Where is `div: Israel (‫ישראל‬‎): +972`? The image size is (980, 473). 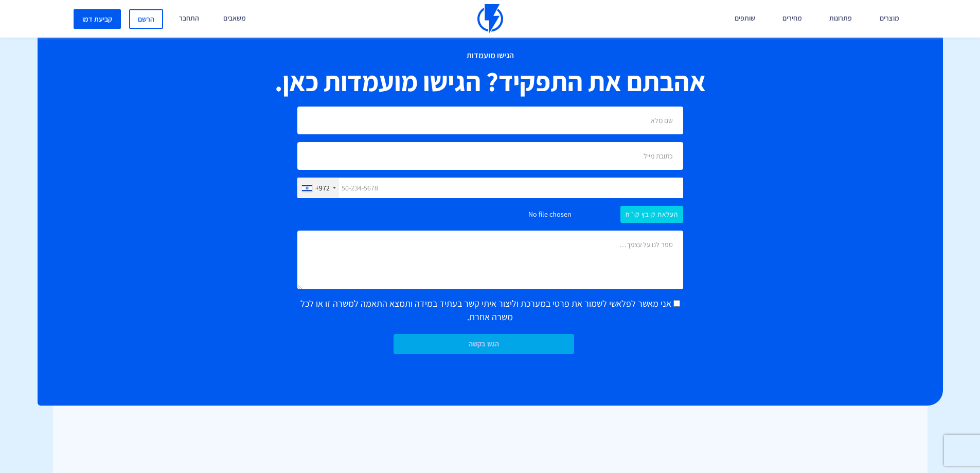 div: Israel (‫ישראל‬‎): +972 is located at coordinates (318, 188).